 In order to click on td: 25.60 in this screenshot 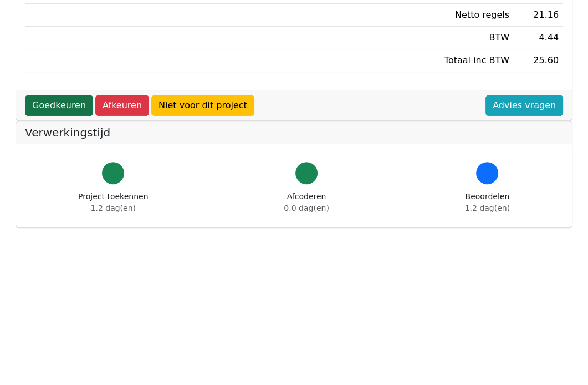, I will do `click(538, 60)`.